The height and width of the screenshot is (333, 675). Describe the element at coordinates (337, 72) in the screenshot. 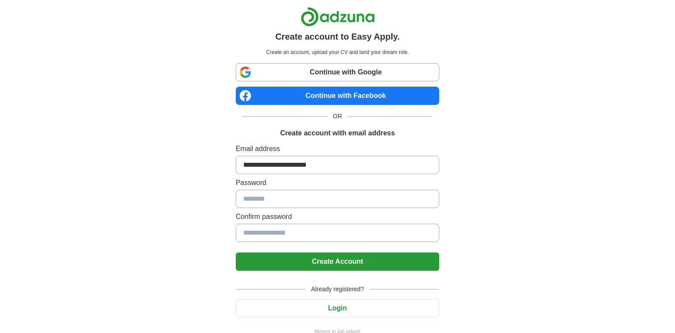

I see `a: Continue with Google` at that location.